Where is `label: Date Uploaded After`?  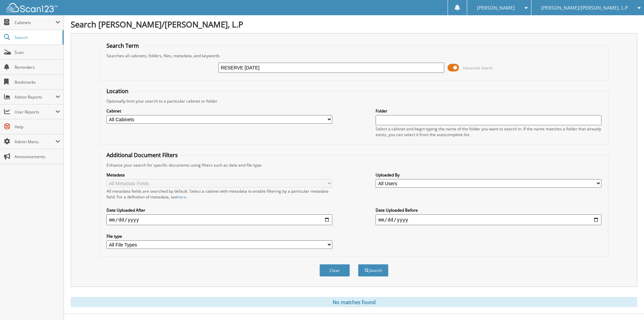
label: Date Uploaded After is located at coordinates (220, 210).